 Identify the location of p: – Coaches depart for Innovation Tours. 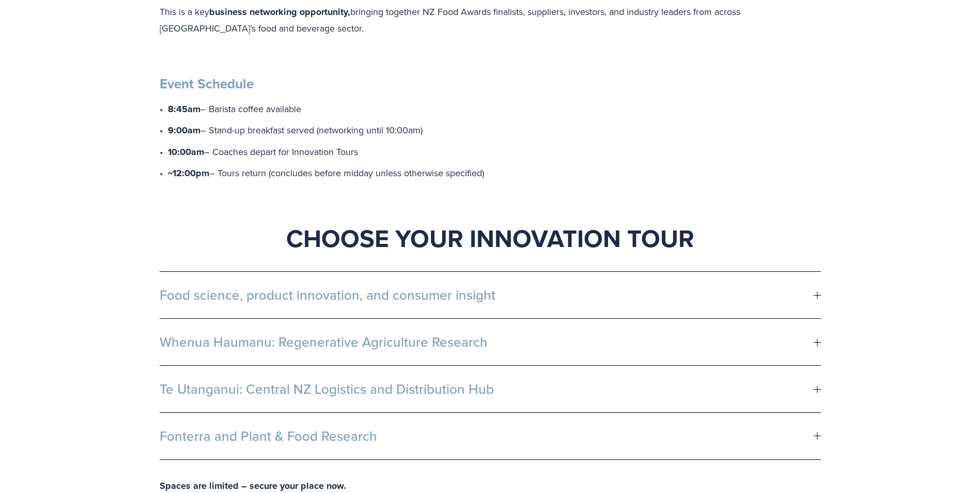
(495, 152).